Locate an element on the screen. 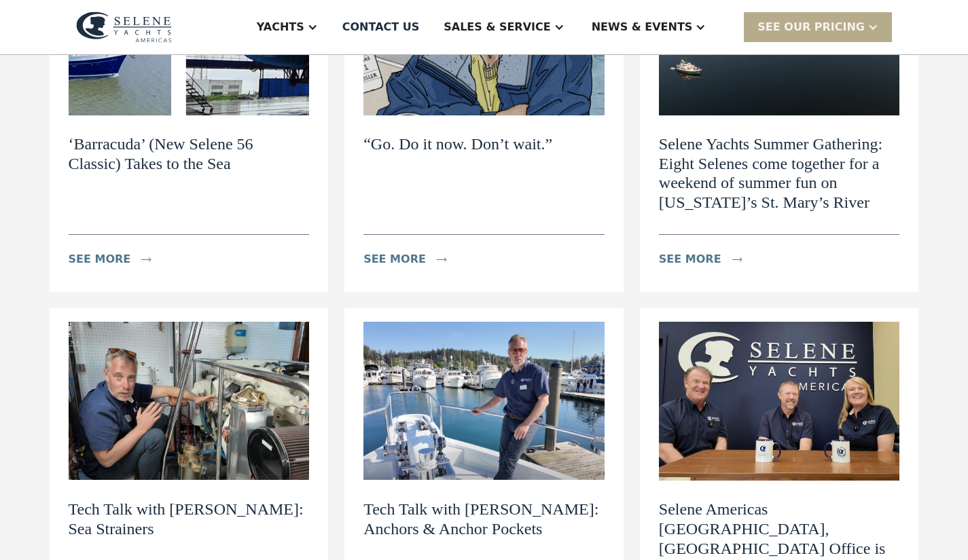 This screenshot has height=560, width=968. h2: ‘Barracuda’ (New Selene 56 Classic) Takes to the Sea is located at coordinates (189, 154).